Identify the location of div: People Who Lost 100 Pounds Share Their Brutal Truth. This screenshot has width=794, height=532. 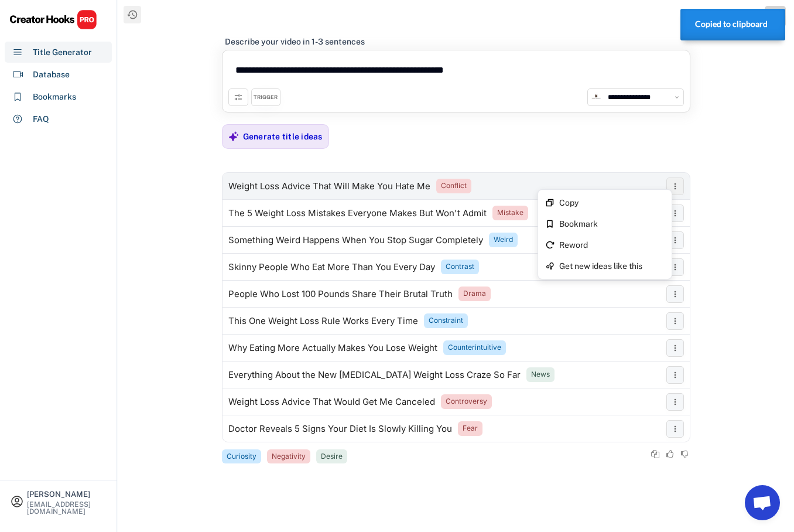
(340, 294).